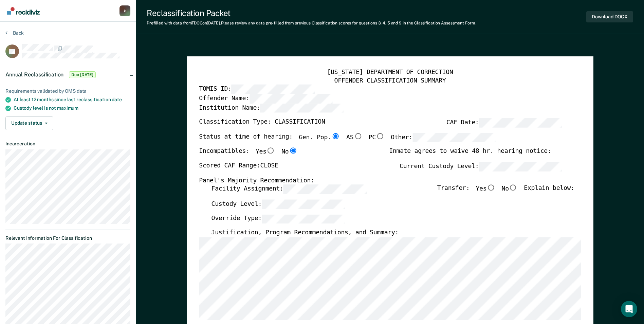 This screenshot has height=324, width=644. Describe the element at coordinates (125, 11) in the screenshot. I see `div: k` at that location.